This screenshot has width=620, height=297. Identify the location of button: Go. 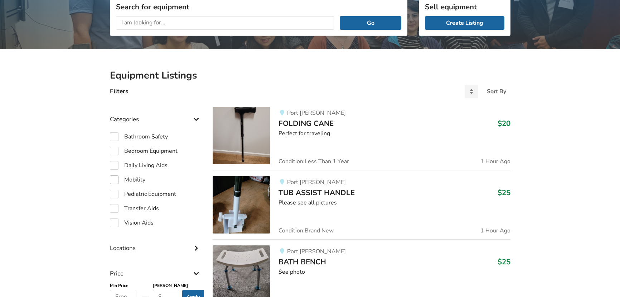
(370, 23).